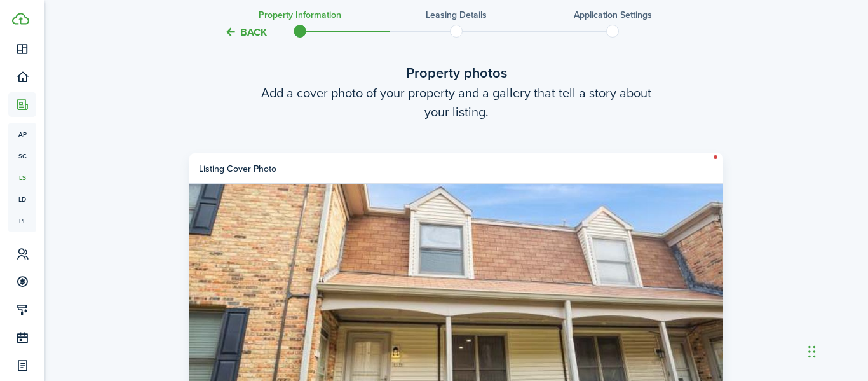 The height and width of the screenshot is (381, 868). Describe the element at coordinates (613, 14) in the screenshot. I see `h3: Application settings` at that location.